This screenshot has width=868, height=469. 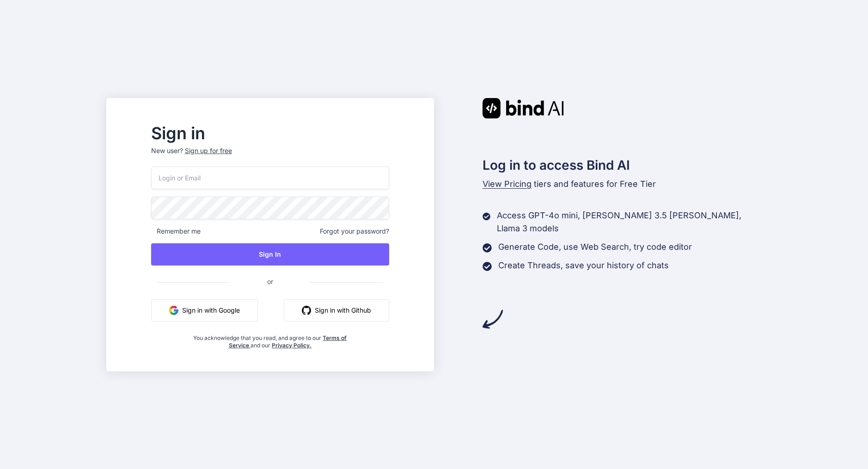 I want to click on span: Remember me, so click(x=176, y=231).